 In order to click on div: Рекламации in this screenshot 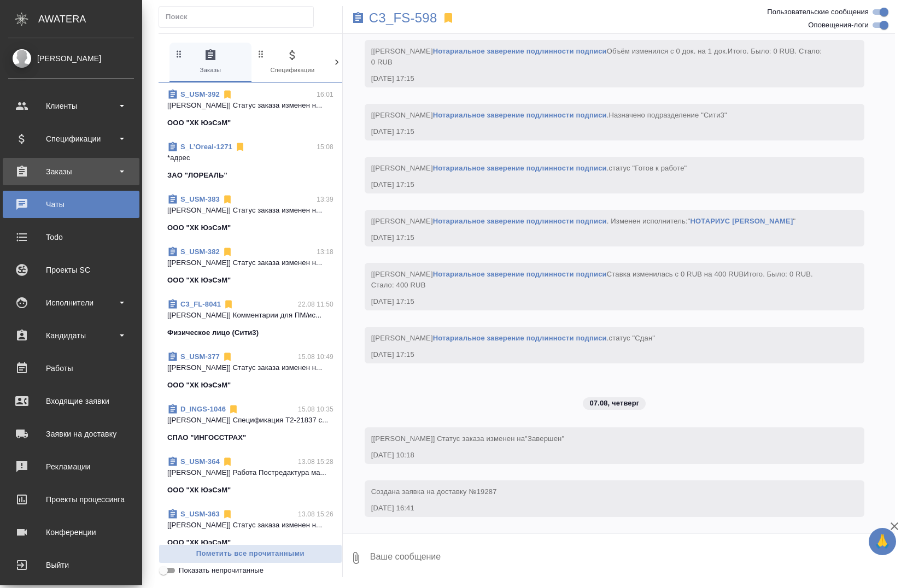, I will do `click(71, 467)`.